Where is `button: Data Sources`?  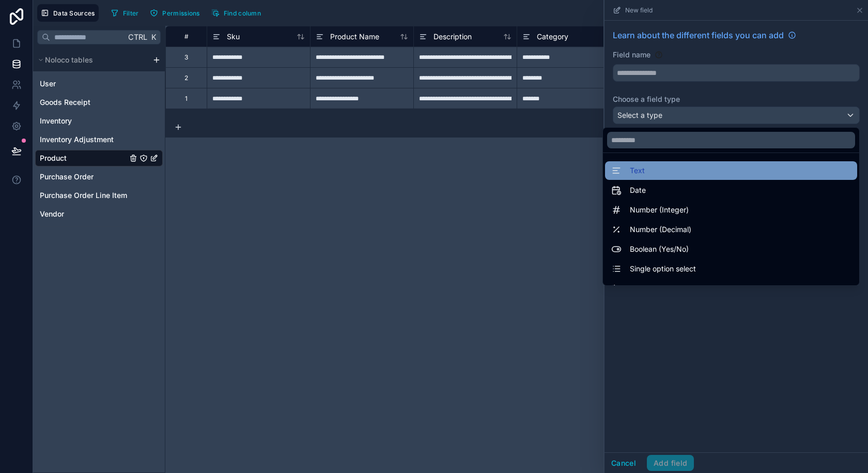 button: Data Sources is located at coordinates (67, 13).